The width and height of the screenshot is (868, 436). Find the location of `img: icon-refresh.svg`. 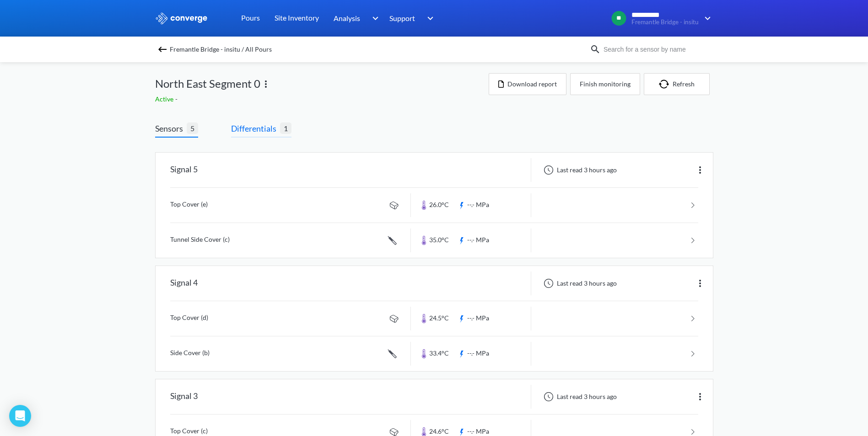

img: icon-refresh.svg is located at coordinates (665, 84).